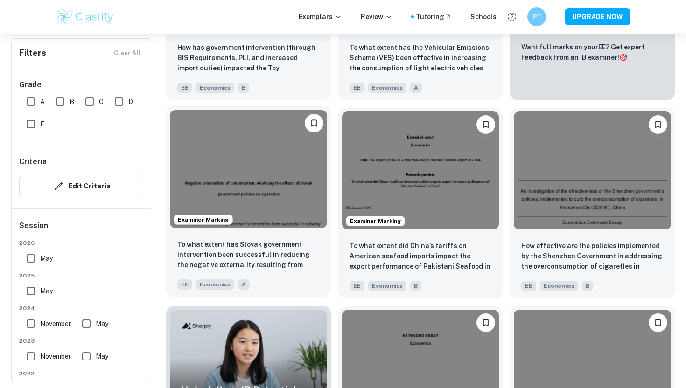 Image resolution: width=686 pixels, height=388 pixels. What do you see at coordinates (82, 186) in the screenshot?
I see `button: Edit Criteria` at bounding box center [82, 186].